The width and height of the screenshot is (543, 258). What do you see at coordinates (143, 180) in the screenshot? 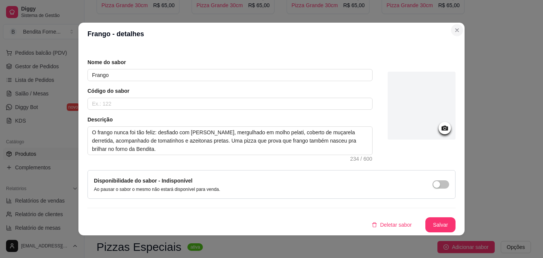
I see `label: Disponibilidade do sabor - Indisponível` at bounding box center [143, 180].